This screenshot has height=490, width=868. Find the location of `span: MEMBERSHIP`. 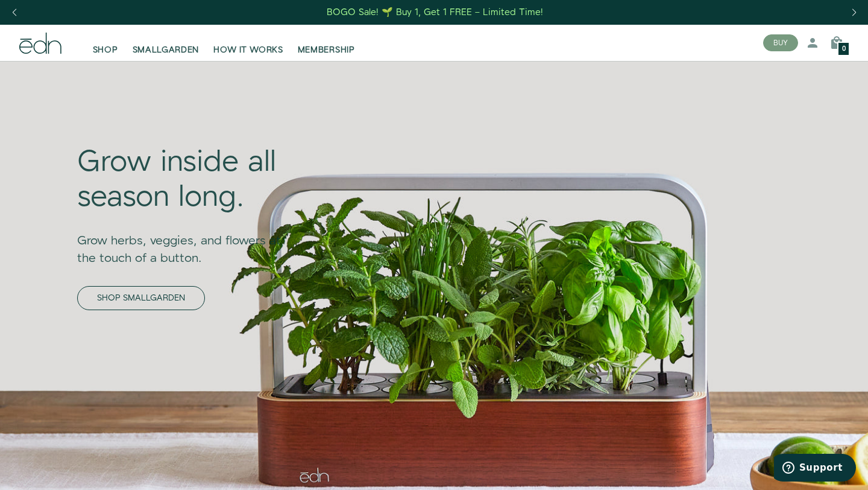

span: MEMBERSHIP is located at coordinates (326, 50).